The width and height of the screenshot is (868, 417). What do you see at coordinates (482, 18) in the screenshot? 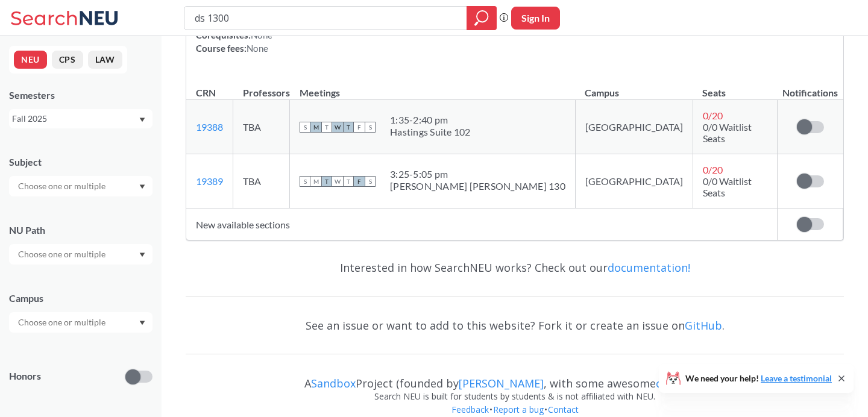
I see `div: magnifying glass` at bounding box center [482, 18].